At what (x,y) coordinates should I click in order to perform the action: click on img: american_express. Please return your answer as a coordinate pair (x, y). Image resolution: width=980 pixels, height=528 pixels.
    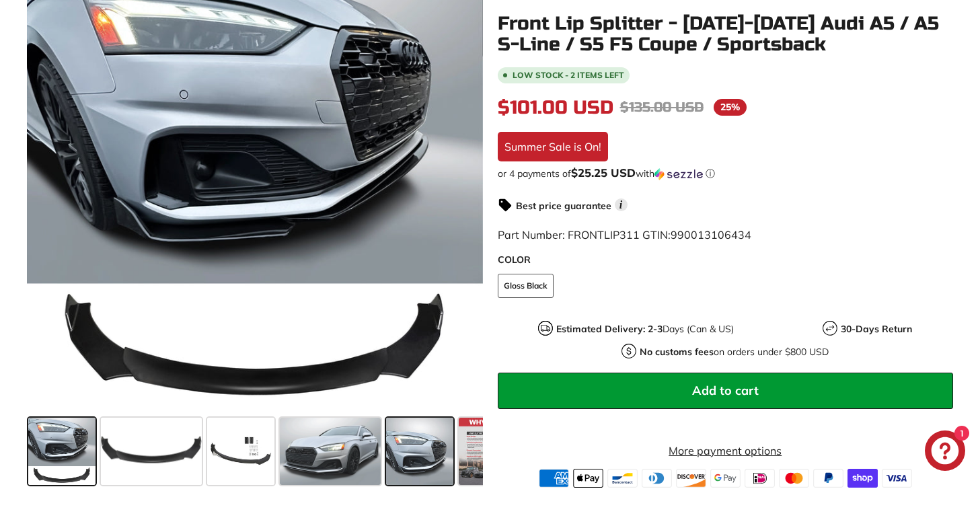
    Looking at the image, I should click on (554, 478).